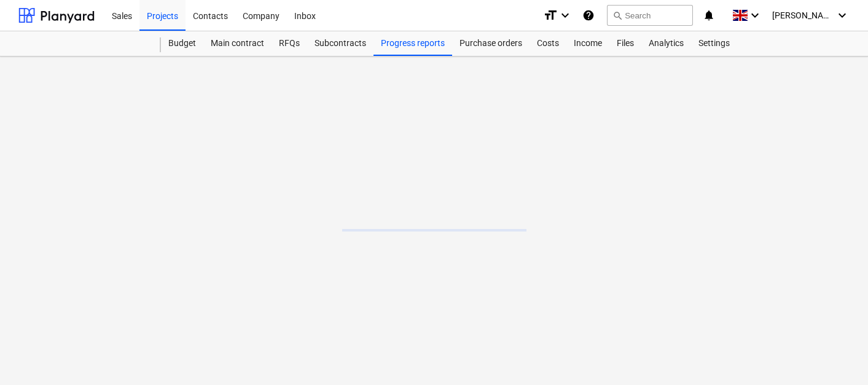 The height and width of the screenshot is (385, 868). Describe the element at coordinates (289, 43) in the screenshot. I see `div: RFQs` at that location.